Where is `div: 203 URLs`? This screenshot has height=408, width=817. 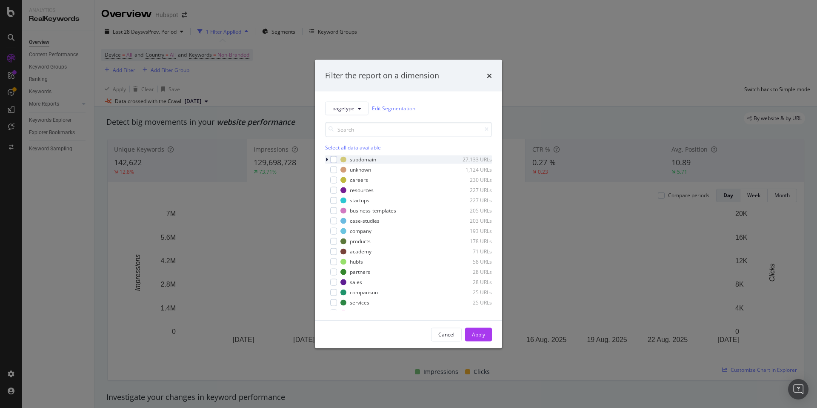 div: 203 URLs is located at coordinates (471, 220).